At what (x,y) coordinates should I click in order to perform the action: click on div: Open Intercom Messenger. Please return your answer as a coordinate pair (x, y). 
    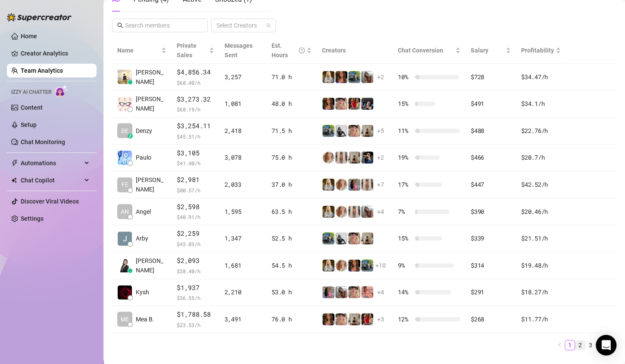
    Looking at the image, I should click on (606, 345).